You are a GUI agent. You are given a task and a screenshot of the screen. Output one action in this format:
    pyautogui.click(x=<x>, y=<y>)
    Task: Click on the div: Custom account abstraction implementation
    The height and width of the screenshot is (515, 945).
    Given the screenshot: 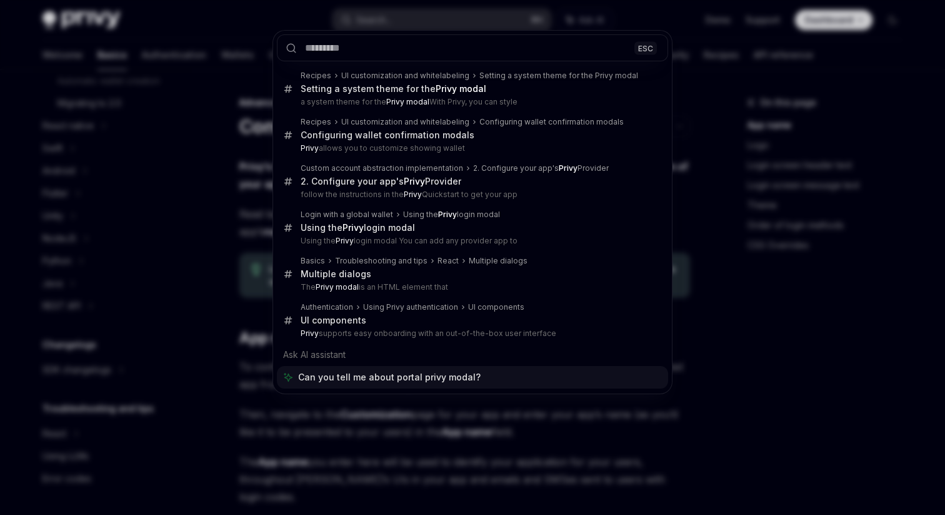 What is the action you would take?
    pyautogui.click(x=382, y=168)
    